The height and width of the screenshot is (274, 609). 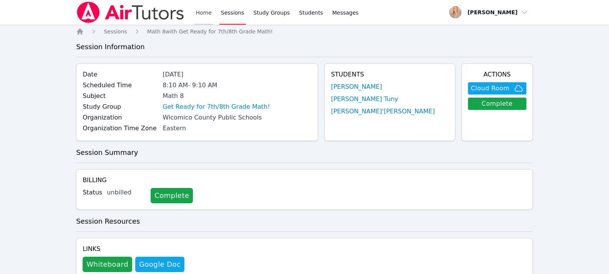 What do you see at coordinates (120, 107) in the screenshot?
I see `label: Study Group` at bounding box center [120, 107].